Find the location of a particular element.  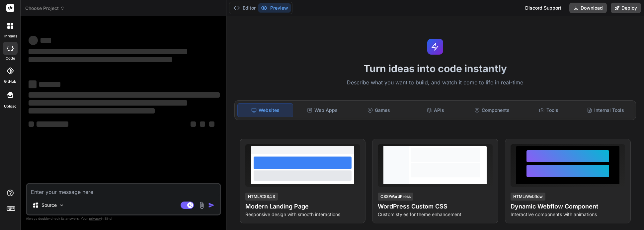

div: CSS/WordPress is located at coordinates (395, 197).